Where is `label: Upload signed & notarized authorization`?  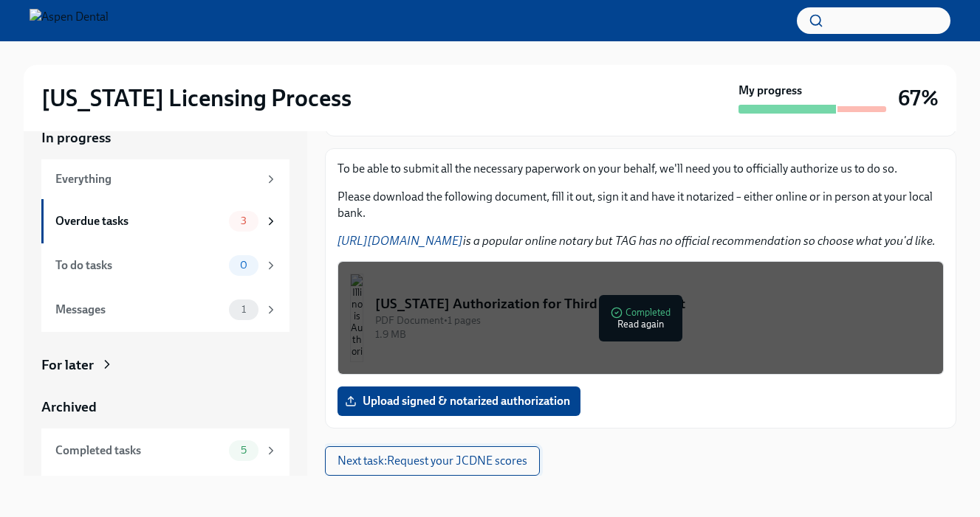 label: Upload signed & notarized authorization is located at coordinates (458, 401).